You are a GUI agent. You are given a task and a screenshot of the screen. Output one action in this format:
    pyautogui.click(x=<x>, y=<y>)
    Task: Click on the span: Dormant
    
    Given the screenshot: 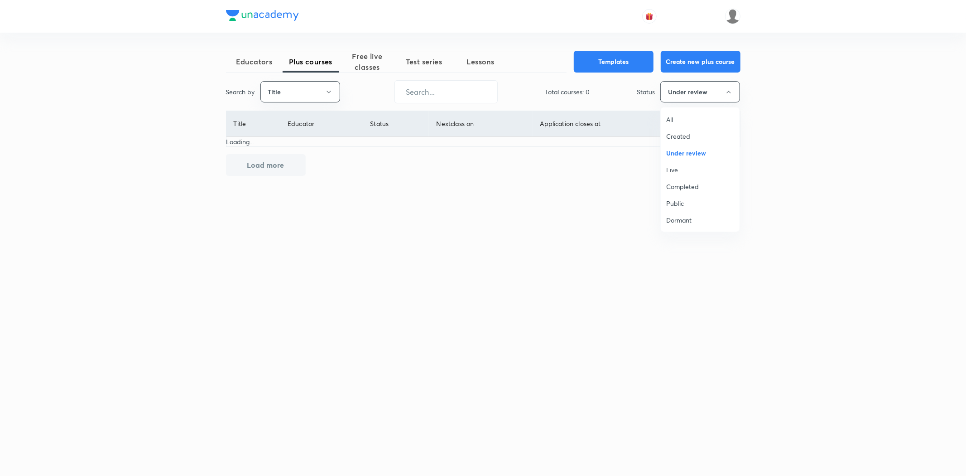 What is the action you would take?
    pyautogui.click(x=700, y=220)
    